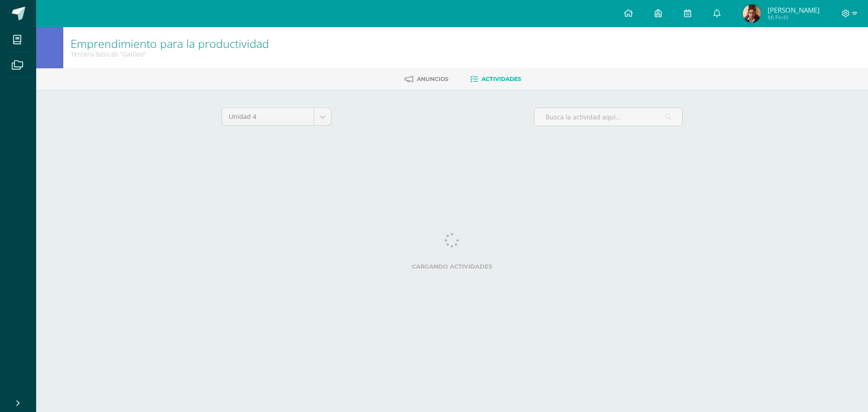 The width and height of the screenshot is (868, 412). Describe the element at coordinates (502, 79) in the screenshot. I see `span: Actividades` at that location.